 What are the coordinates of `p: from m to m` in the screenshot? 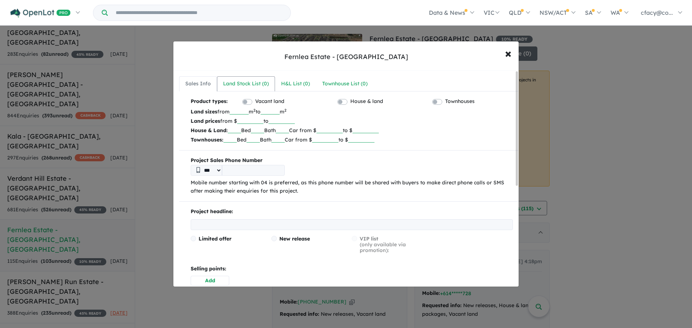 It's located at (352, 112).